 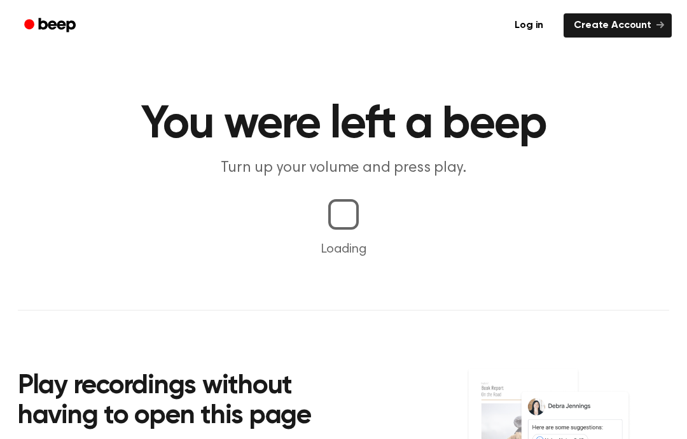 What do you see at coordinates (344, 249) in the screenshot?
I see `p: Loading` at bounding box center [344, 249].